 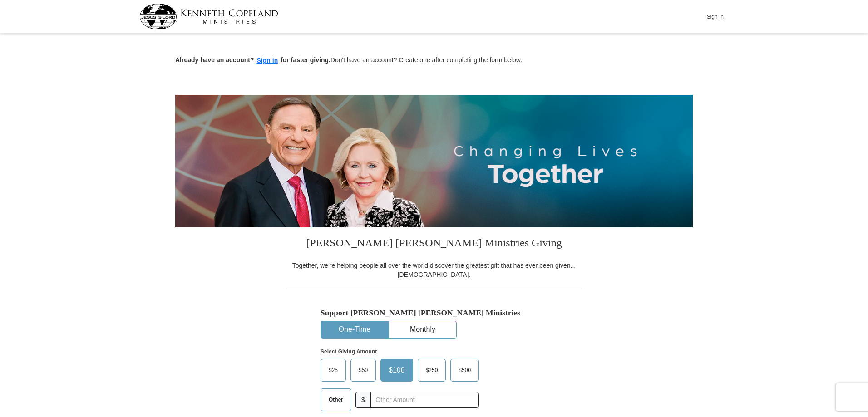 What do you see at coordinates (253, 60) in the screenshot?
I see `strong: Already have an account? for faster giving.` at bounding box center [253, 60].